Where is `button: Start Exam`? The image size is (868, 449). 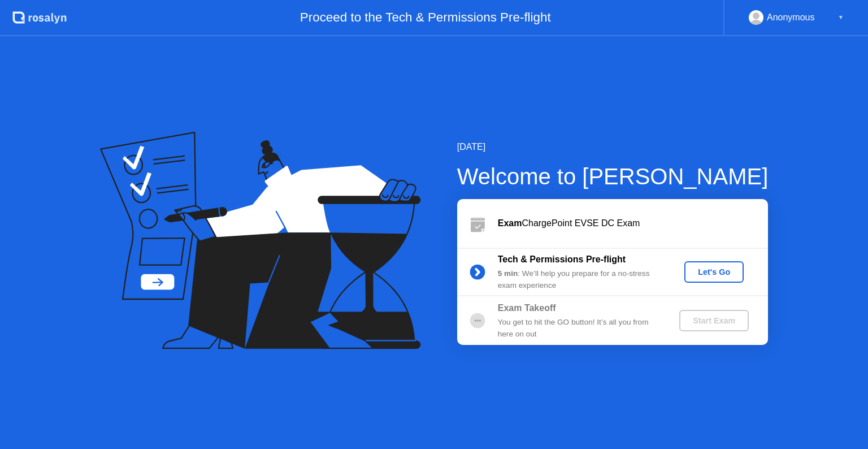
button: Start Exam is located at coordinates (714, 320).